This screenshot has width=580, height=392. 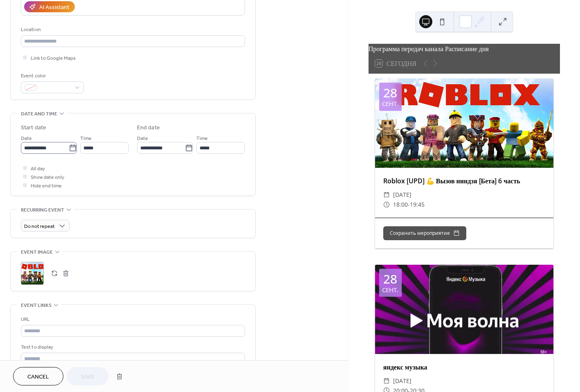 What do you see at coordinates (38, 168) in the screenshot?
I see `span: All day` at bounding box center [38, 168].